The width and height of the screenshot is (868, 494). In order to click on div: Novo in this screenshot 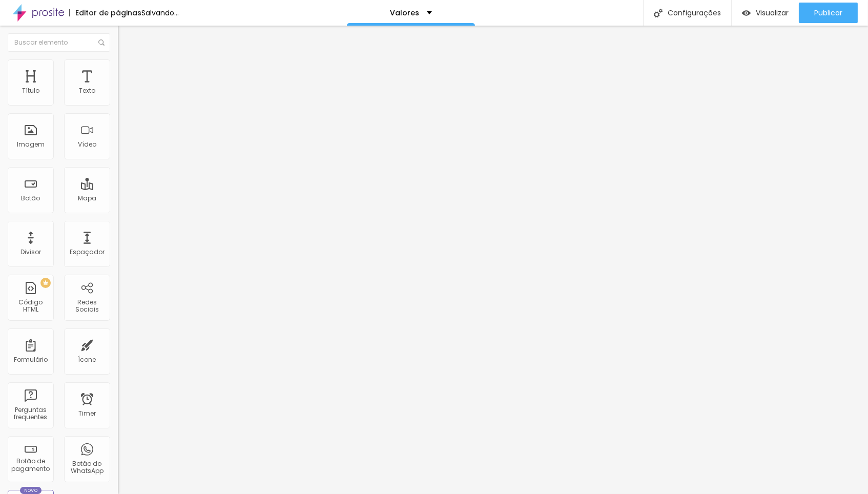, I will do `click(31, 491)`.